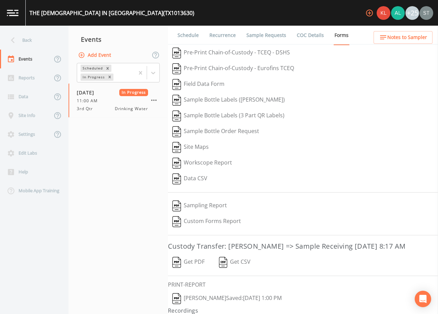 This screenshot has height=314, width=438. I want to click on span: 3rd Qtr, so click(87, 109).